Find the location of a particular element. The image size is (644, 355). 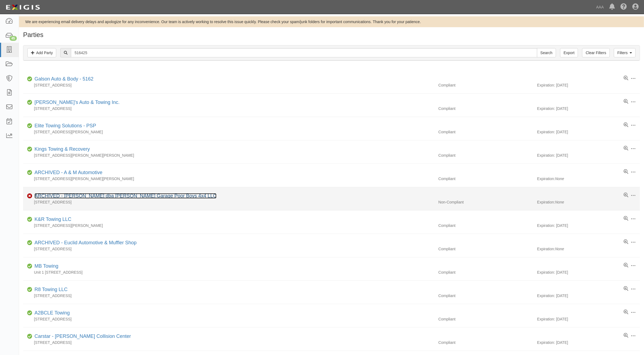

a: K&R Towing LLC is located at coordinates (53, 219).